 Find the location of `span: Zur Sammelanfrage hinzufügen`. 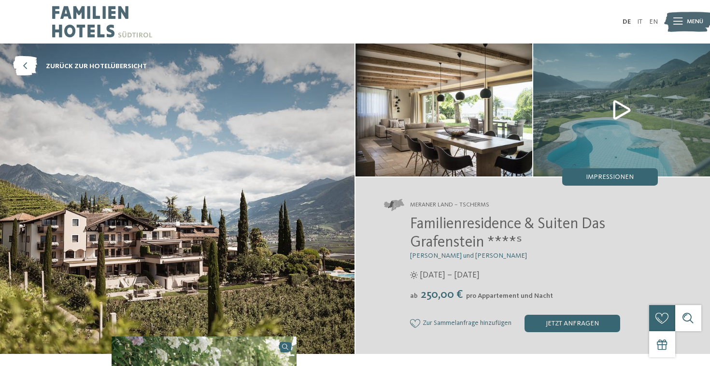

span: Zur Sammelanfrage hinzufügen is located at coordinates (467, 323).